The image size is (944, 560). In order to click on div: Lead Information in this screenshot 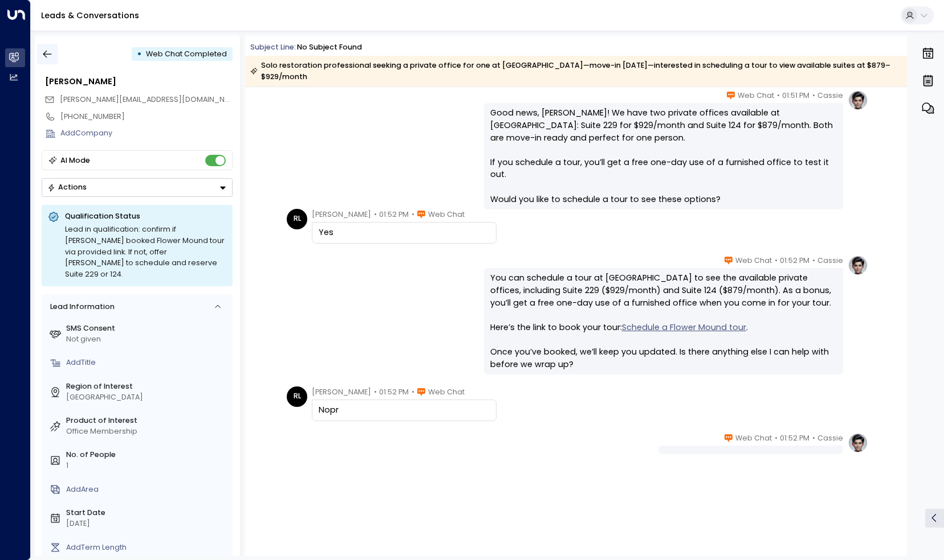, I will do `click(80, 307)`.